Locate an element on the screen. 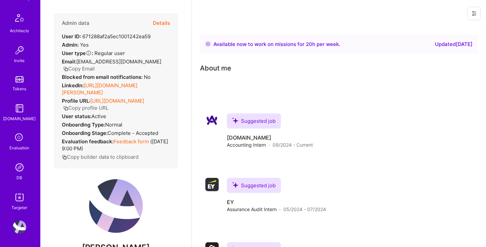 The width and height of the screenshot is (486, 247). strong: Admin: is located at coordinates (70, 45).